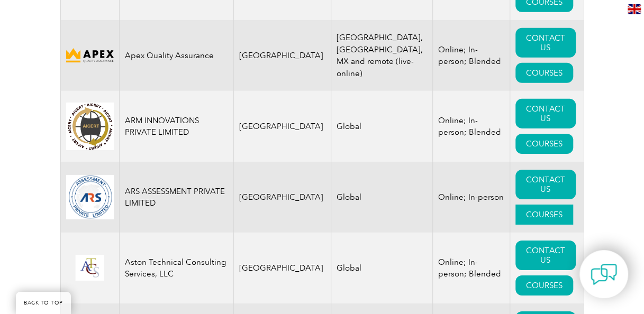  I want to click on td: ARM INNOVATIONS PRIVATE LIMITED, so click(176, 126).